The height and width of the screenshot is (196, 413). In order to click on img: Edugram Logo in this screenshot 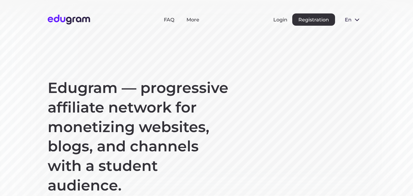, I will do `click(69, 20)`.